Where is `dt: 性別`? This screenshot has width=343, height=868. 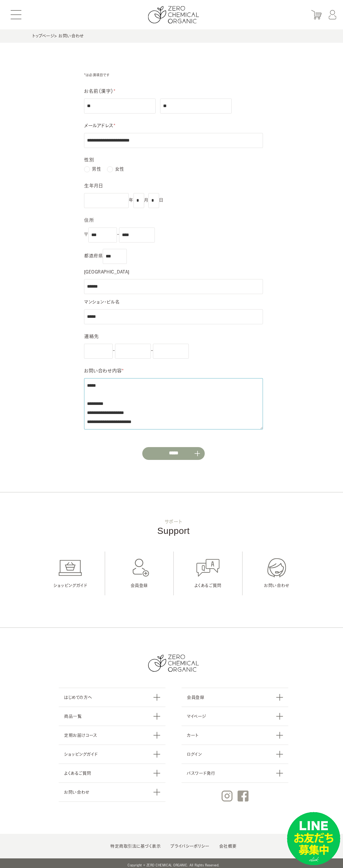 dt: 性別 is located at coordinates (173, 156).